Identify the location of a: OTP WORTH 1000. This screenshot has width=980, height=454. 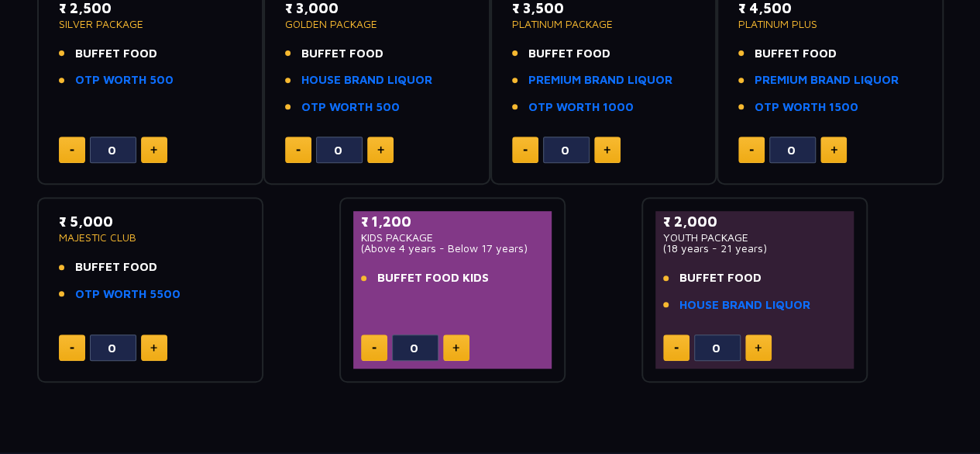
(581, 107).